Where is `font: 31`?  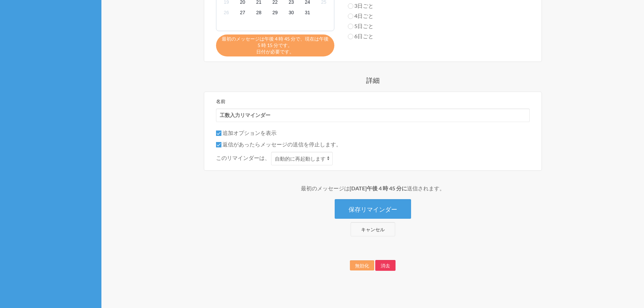
font: 31 is located at coordinates (308, 13).